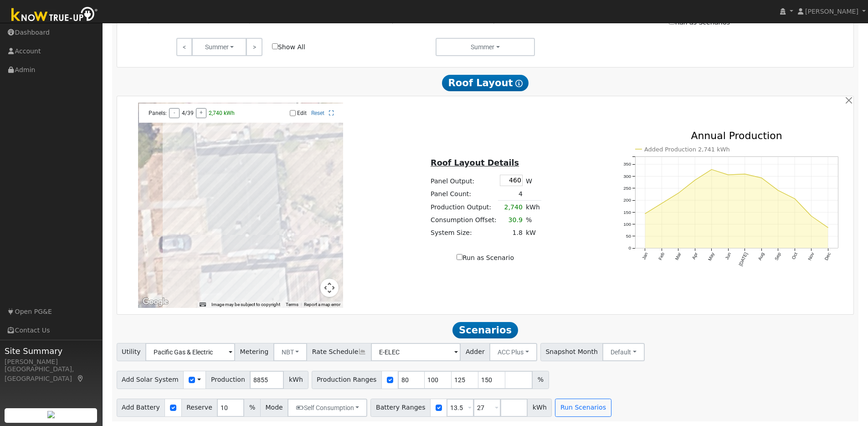  What do you see at coordinates (275, 46) in the screenshot?
I see `input: Show All` at bounding box center [275, 46].